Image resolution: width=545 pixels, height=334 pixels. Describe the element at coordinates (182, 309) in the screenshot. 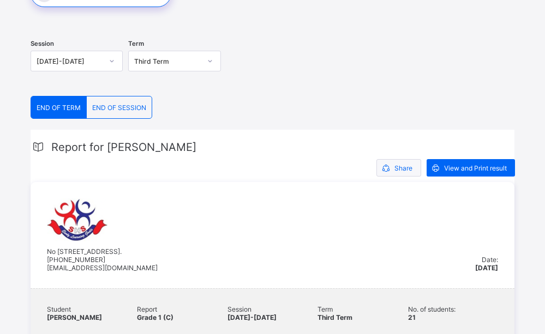

I see `span: Report` at that location.